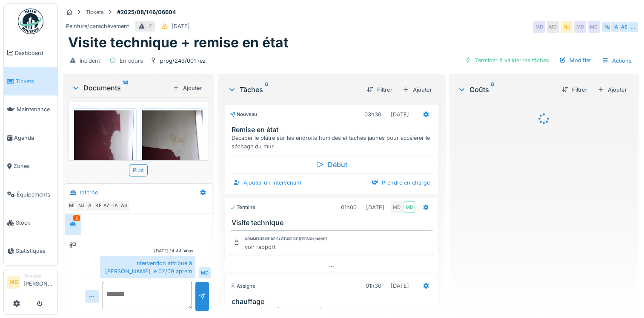  I want to click on div: Manager, so click(38, 276).